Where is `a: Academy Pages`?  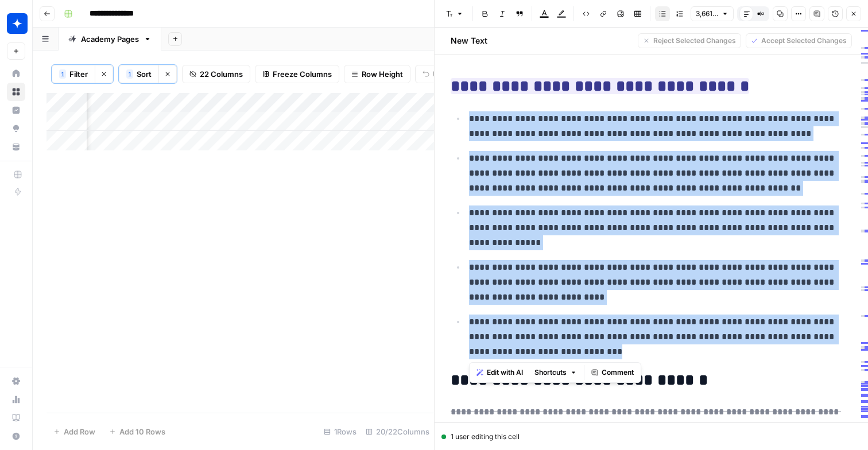 a: Academy Pages is located at coordinates (109, 39).